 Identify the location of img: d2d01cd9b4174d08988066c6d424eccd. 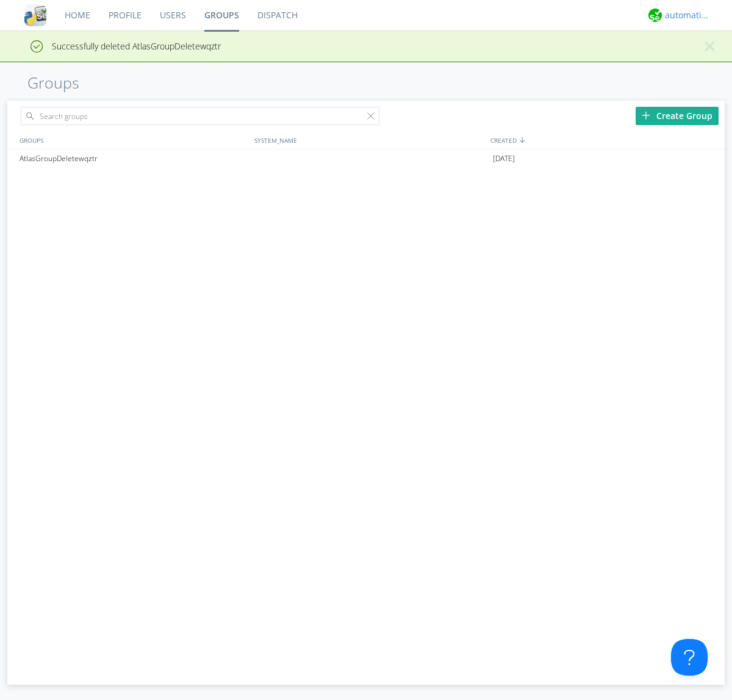
(656, 15).